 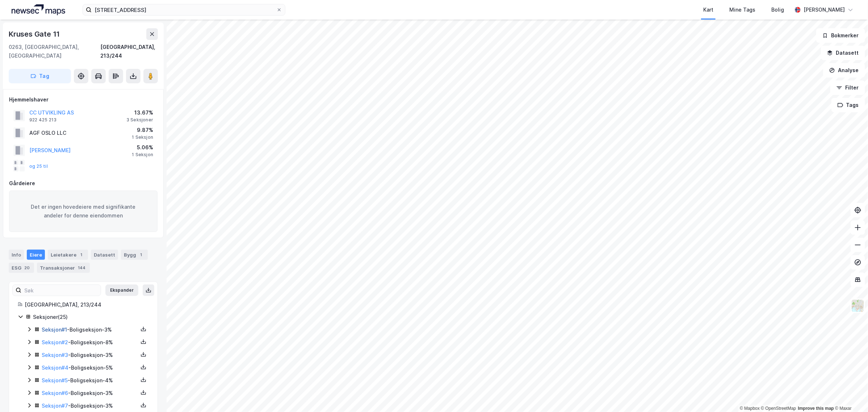 I want to click on button: Tags, so click(x=849, y=105).